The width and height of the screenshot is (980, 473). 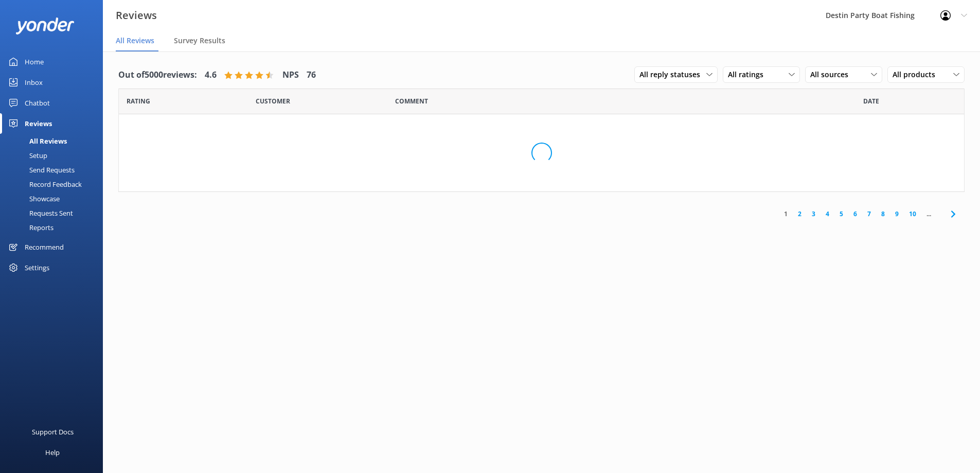 What do you see at coordinates (33, 199) in the screenshot?
I see `div: Showcase` at bounding box center [33, 199].